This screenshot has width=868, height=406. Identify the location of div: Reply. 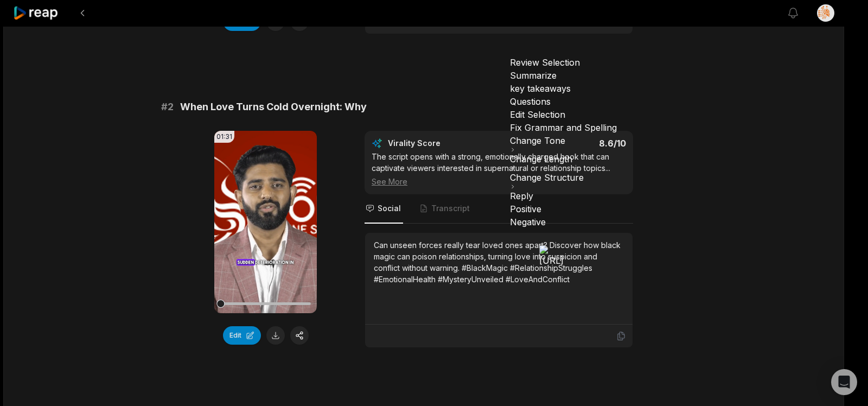
(563, 195).